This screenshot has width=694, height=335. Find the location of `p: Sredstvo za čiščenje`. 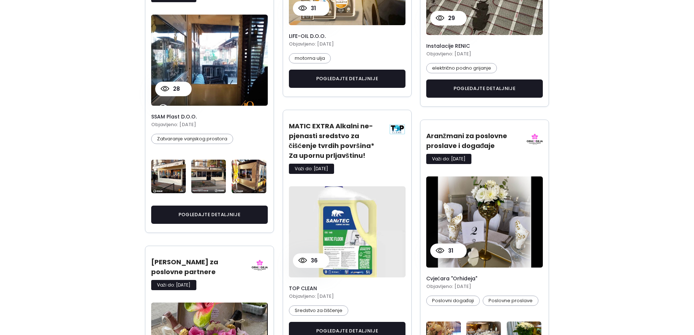

p: Sredstvo za čiščenje is located at coordinates (319, 310).